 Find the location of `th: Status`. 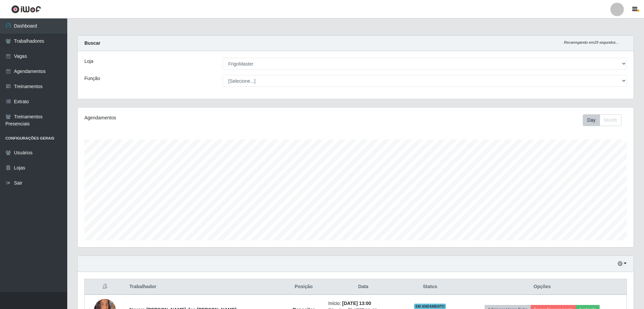

th: Status is located at coordinates (430, 286).